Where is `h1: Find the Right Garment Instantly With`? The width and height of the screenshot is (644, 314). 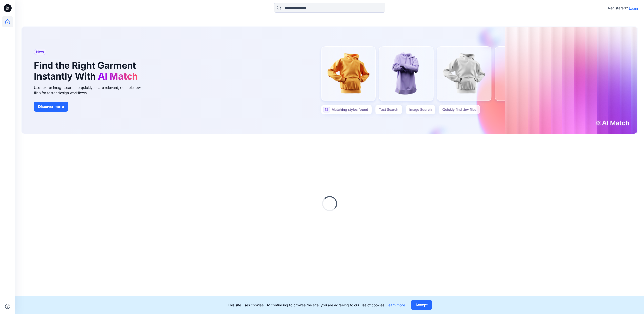
h1: Find the Right Garment Instantly With is located at coordinates (87, 71).